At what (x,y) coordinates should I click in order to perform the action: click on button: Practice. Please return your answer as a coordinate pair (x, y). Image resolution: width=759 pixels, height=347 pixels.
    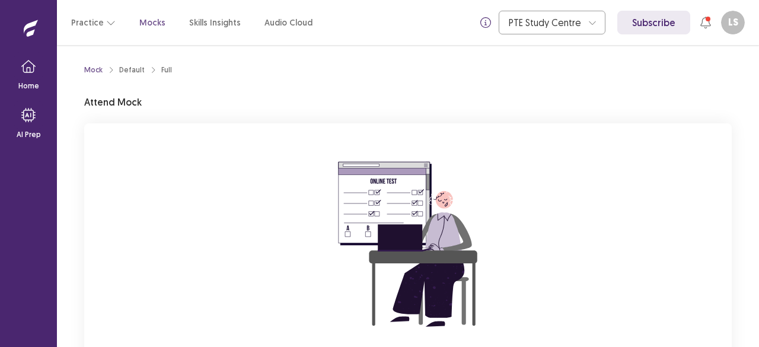
    Looking at the image, I should click on (93, 23).